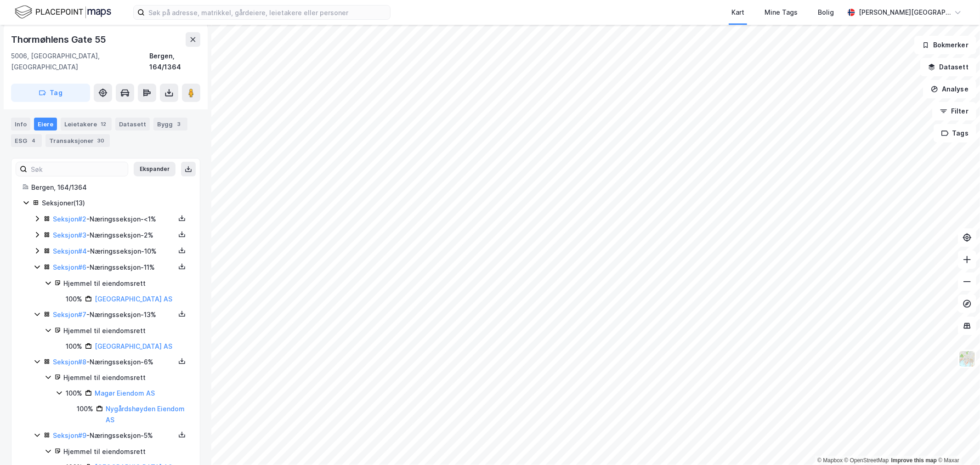  Describe the element at coordinates (170, 124) in the screenshot. I see `div: Bygg` at that location.